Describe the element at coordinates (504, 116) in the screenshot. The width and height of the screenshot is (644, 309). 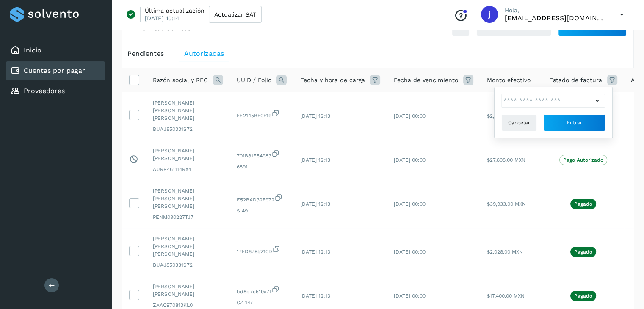
I see `span: $2,364.00 MXN` at that location.